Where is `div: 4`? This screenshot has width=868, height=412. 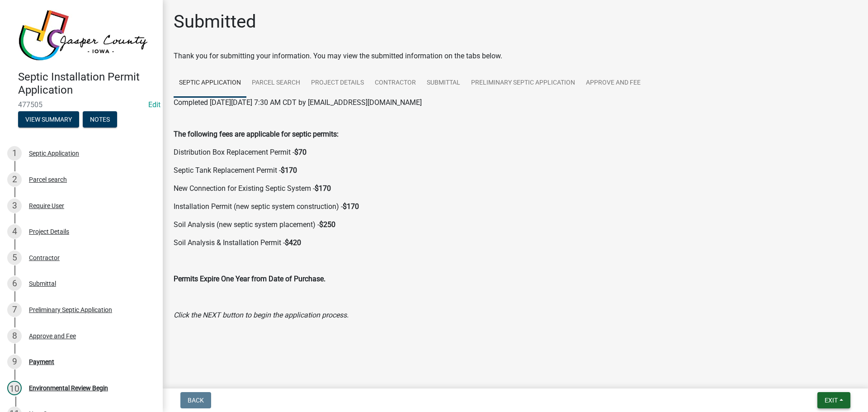 div: 4 is located at coordinates (14, 232).